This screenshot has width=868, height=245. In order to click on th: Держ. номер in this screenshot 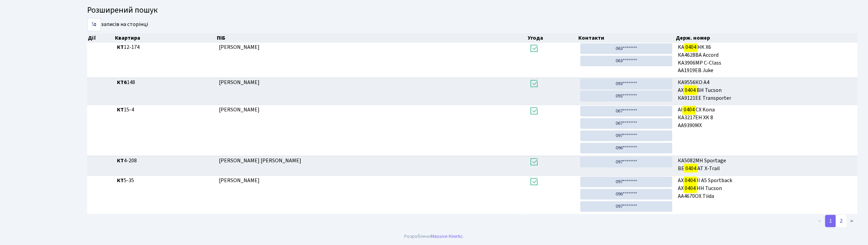, I will do `click(767, 38)`.